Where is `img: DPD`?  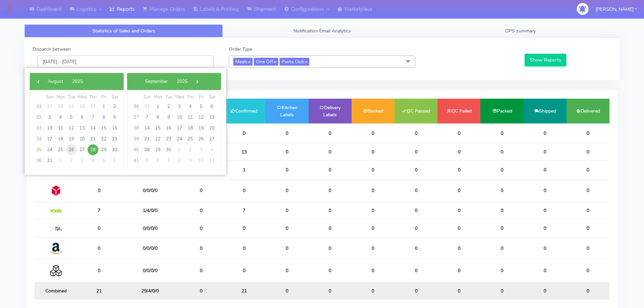
img: DPD is located at coordinates (56, 191).